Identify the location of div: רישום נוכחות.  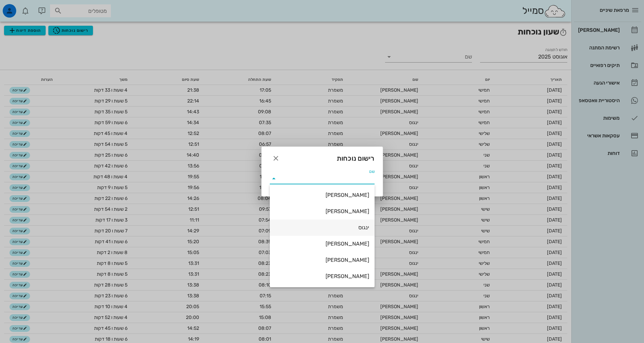
(322, 157).